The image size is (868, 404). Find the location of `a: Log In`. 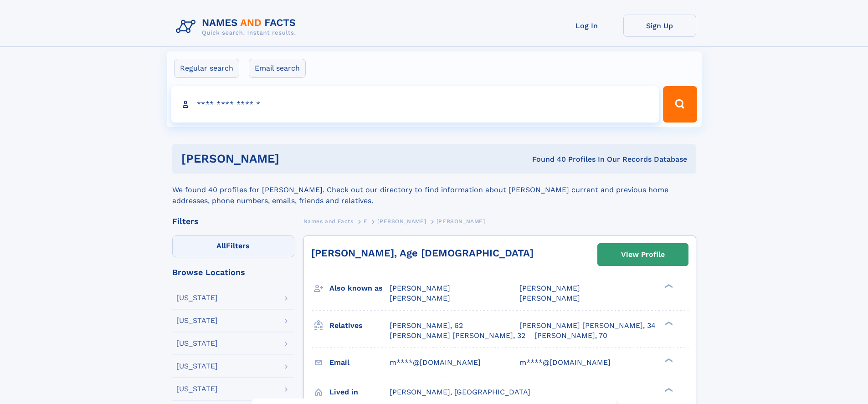

a: Log In is located at coordinates (587, 26).